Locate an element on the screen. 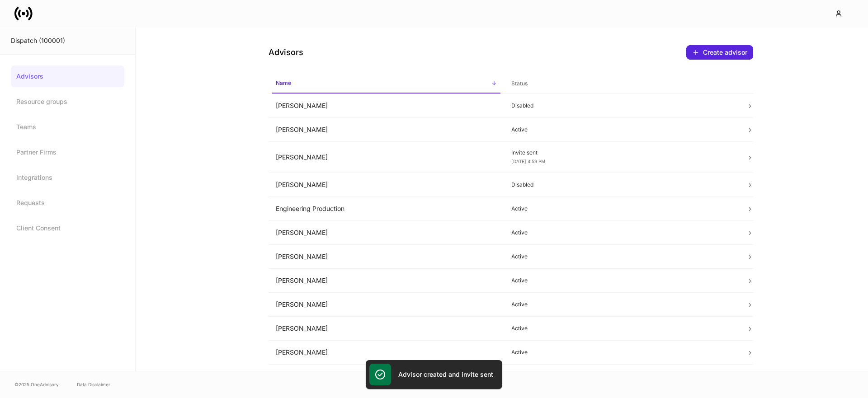 The image size is (868, 398). a: Resource groups is located at coordinates (68, 102).